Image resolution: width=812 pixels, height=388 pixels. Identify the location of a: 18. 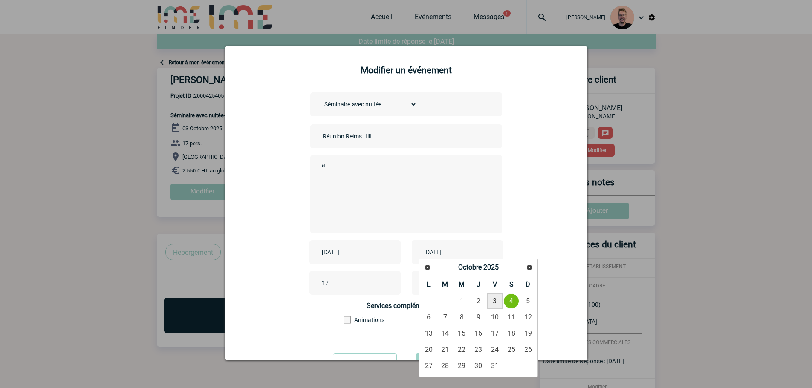
(511, 334).